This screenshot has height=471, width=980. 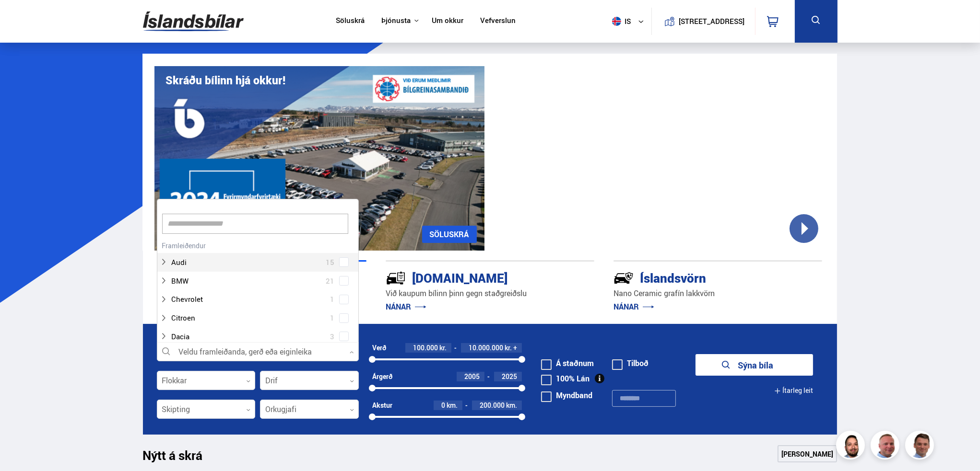 I want to click on span: 10.000.000, so click(x=485, y=348).